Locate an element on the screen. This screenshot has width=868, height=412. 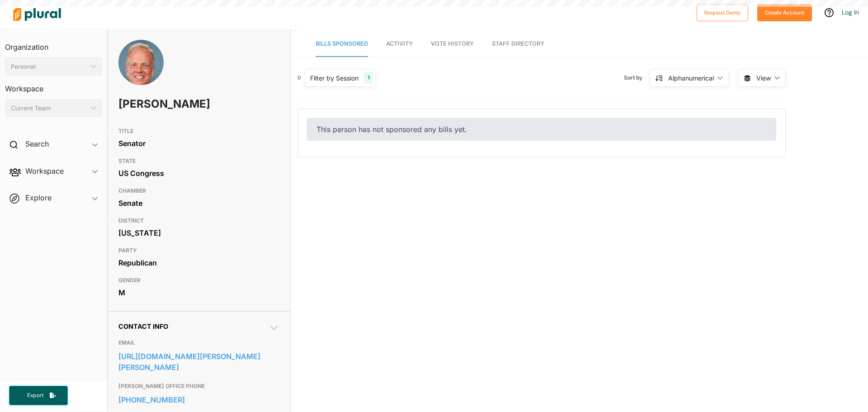
div: Alphanumerical is located at coordinates (691, 78).